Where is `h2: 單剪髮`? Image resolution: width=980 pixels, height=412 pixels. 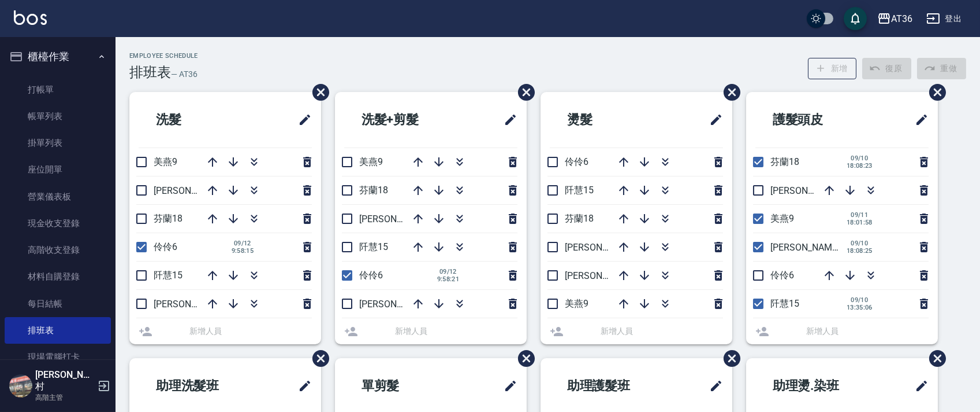 h2: 單剪髮 is located at coordinates (401, 385).